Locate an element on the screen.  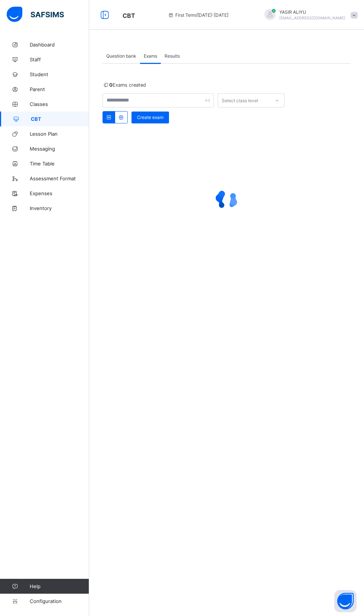
span: session/term information is located at coordinates (198, 15).